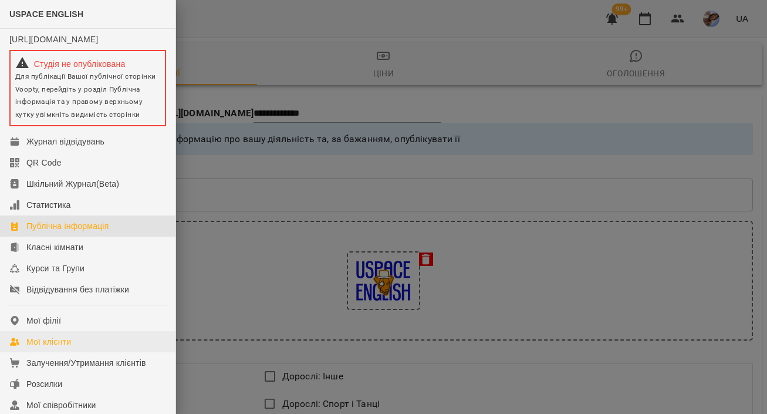 This screenshot has height=414, width=767. Describe the element at coordinates (85, 95) in the screenshot. I see `span: Для публікації Вашої публічної сторінки Voopty, перейдіть у розділ Публічна інформація та у право...` at that location.